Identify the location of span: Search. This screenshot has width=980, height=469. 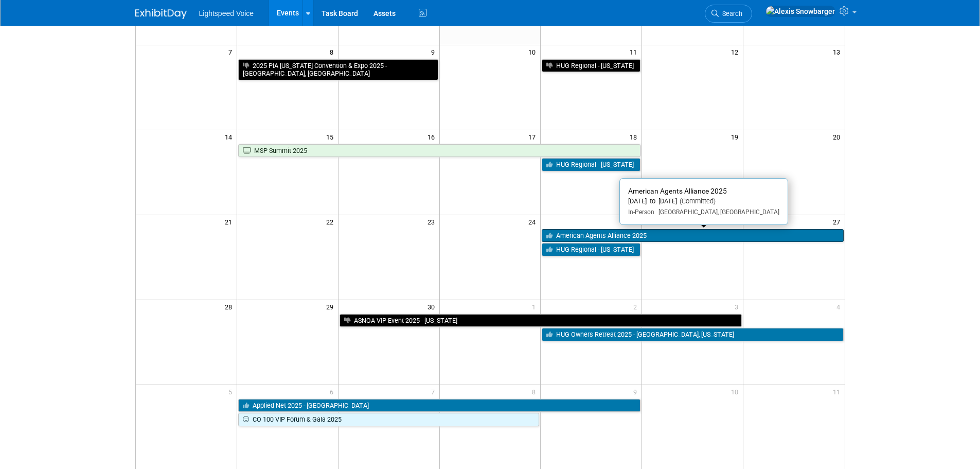
(730, 13).